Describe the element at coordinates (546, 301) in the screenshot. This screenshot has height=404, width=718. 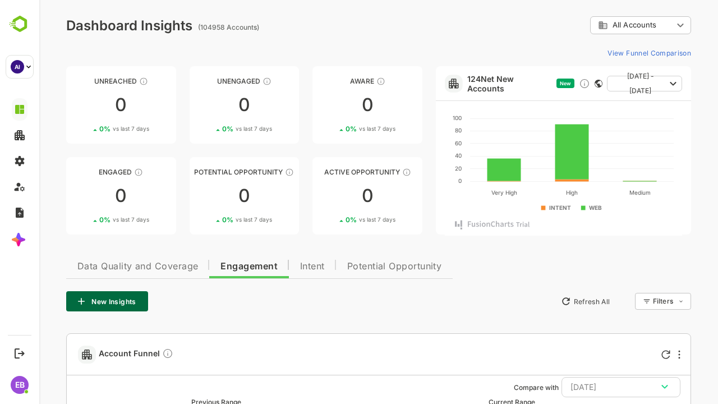
I see `button: Refresh All` at that location.